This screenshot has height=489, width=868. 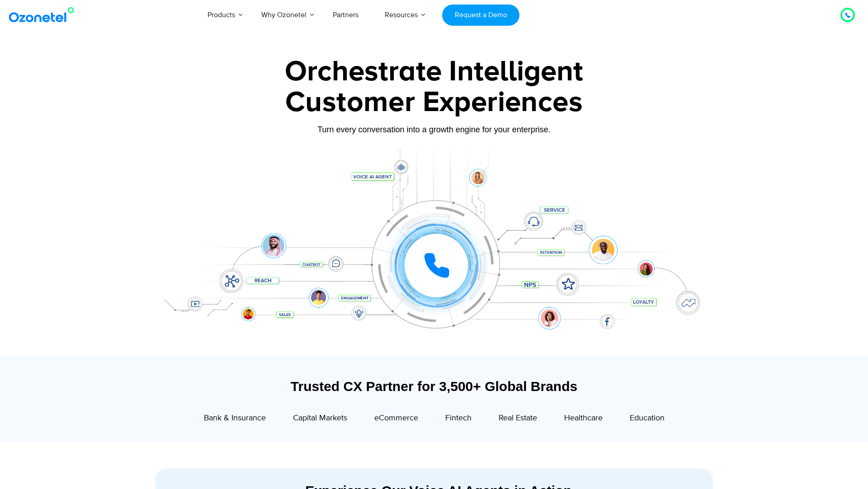 I want to click on a: Capital Markets, so click(x=320, y=419).